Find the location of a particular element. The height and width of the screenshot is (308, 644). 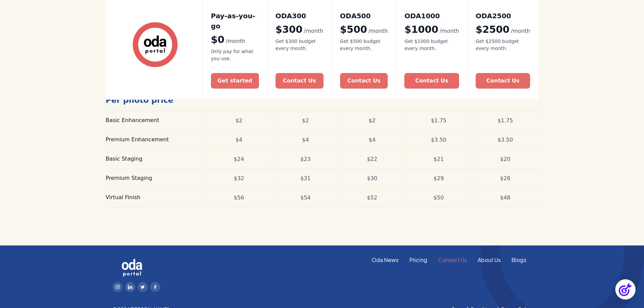

div: $52 is located at coordinates (371, 198).